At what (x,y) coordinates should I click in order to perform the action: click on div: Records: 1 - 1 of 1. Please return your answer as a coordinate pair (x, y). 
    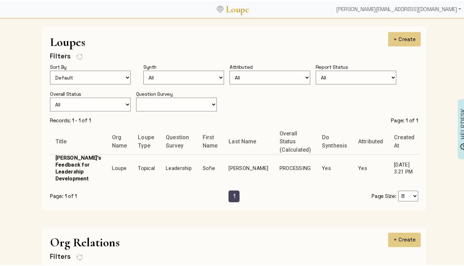
    Looking at the image, I should click on (70, 119).